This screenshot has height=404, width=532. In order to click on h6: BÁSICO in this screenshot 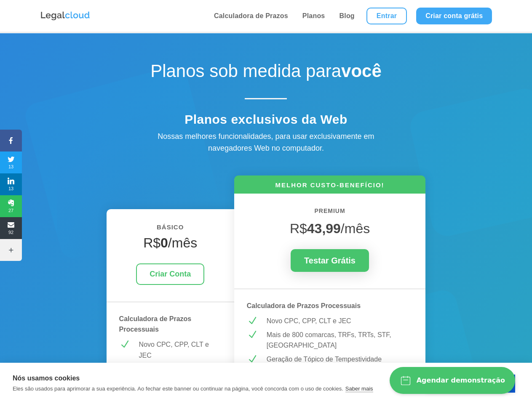, I will do `click(170, 230)`.